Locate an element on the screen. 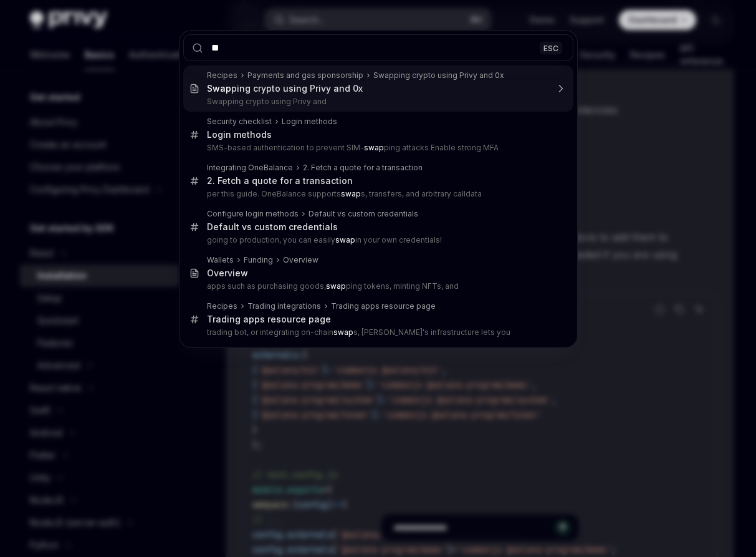  div: Funding is located at coordinates (258, 260).